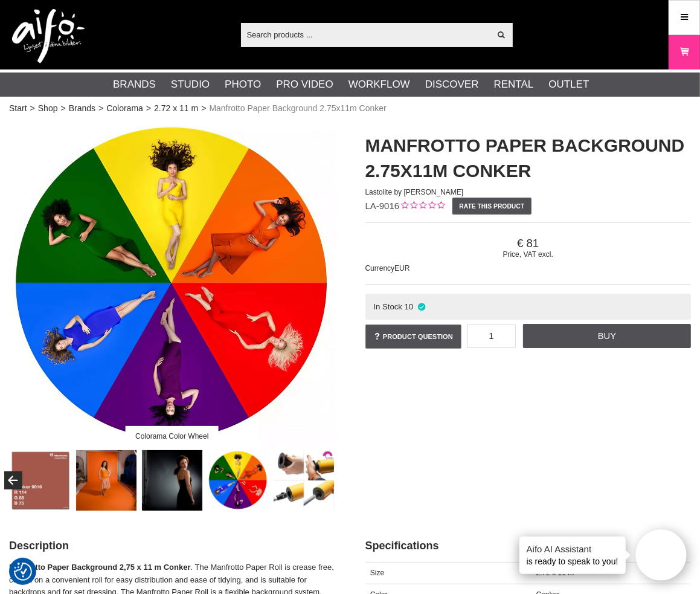 The image size is (700, 594). I want to click on a: Pro Video, so click(304, 85).